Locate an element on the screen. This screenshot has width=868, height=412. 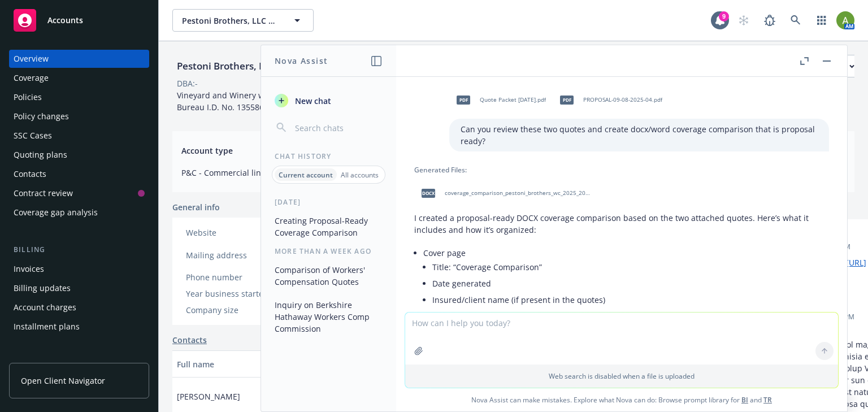
a: Overview is located at coordinates (79, 59).